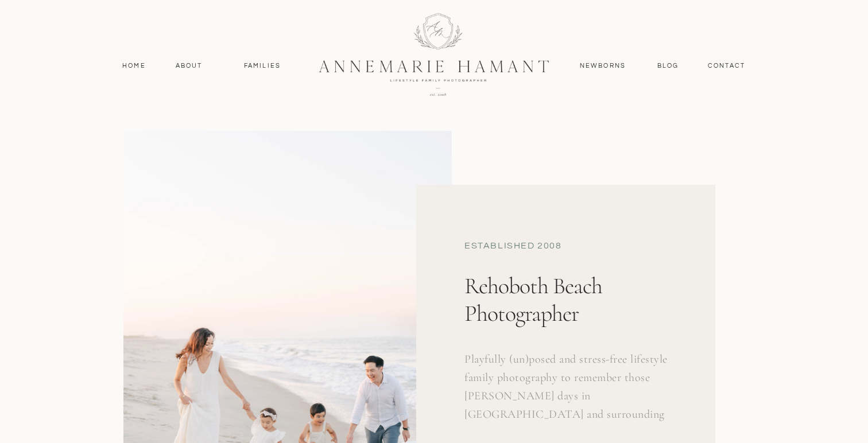  What do you see at coordinates (134, 66) in the screenshot?
I see `a: Home` at bounding box center [134, 66].